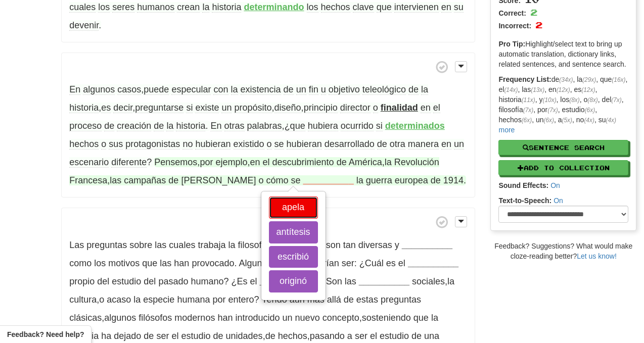 The image size is (644, 343). Describe the element at coordinates (349, 245) in the screenshot. I see `span: tan` at that location.